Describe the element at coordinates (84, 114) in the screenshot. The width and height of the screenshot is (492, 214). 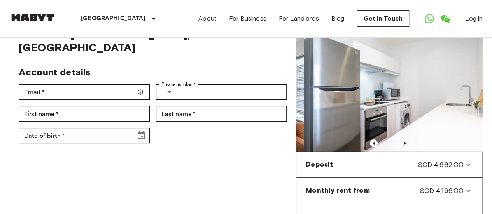
I see `div: First name` at that location.